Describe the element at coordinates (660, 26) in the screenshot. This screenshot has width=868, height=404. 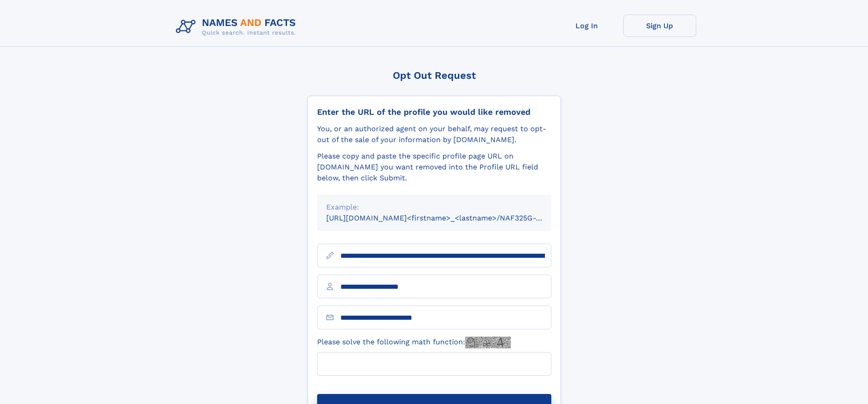
I see `a: Sign Up` at that location.